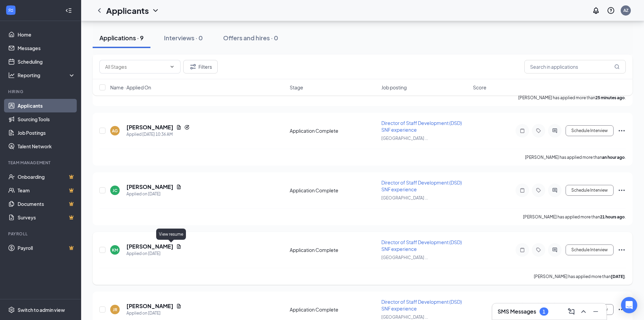  Describe the element at coordinates (250, 38) in the screenshot. I see `div: Offers and hires · 0` at that location.